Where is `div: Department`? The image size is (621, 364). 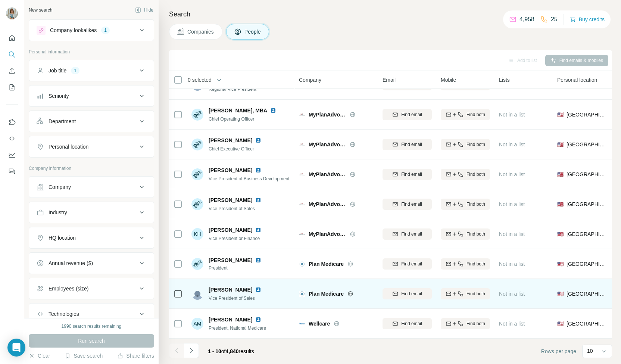 div: Department is located at coordinates (62, 121).